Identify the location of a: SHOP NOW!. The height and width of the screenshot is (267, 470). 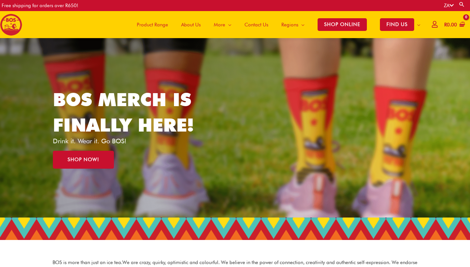
(83, 160).